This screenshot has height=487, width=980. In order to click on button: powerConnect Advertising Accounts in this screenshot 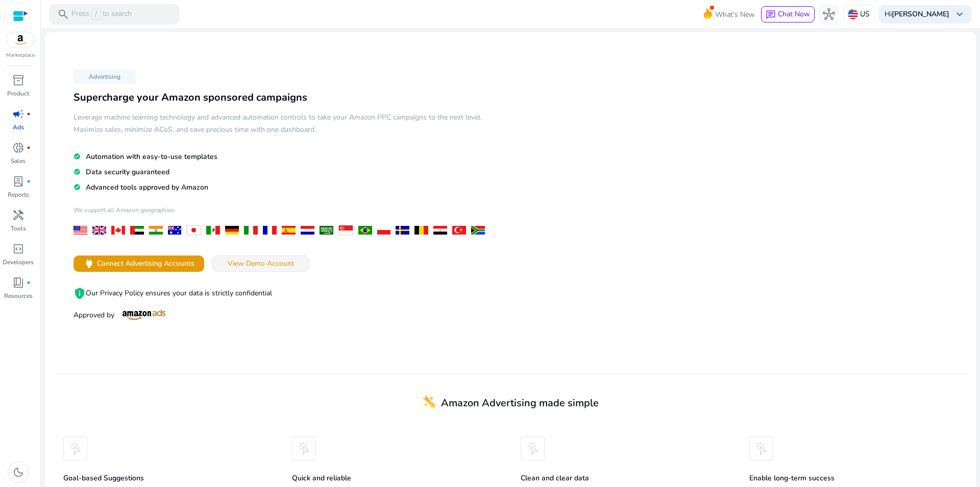, I will do `click(139, 264)`.